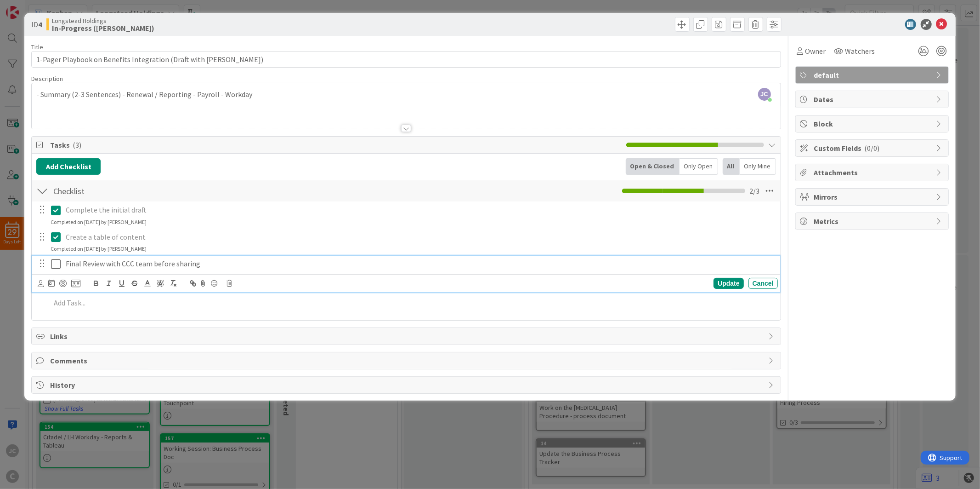 This screenshot has height=489, width=980. I want to click on span: History, so click(407, 385).